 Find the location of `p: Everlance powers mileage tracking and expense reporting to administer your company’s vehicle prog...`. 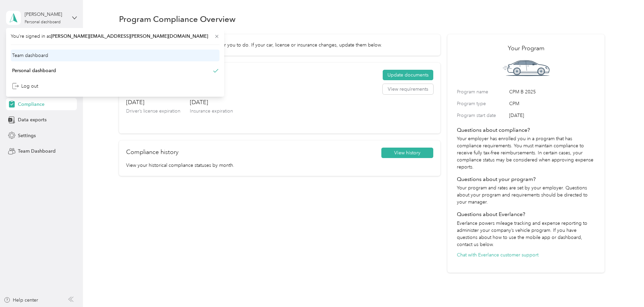

p: Everlance powers mileage tracking and expense reporting to administer your company’s vehicle prog... is located at coordinates (526, 234).